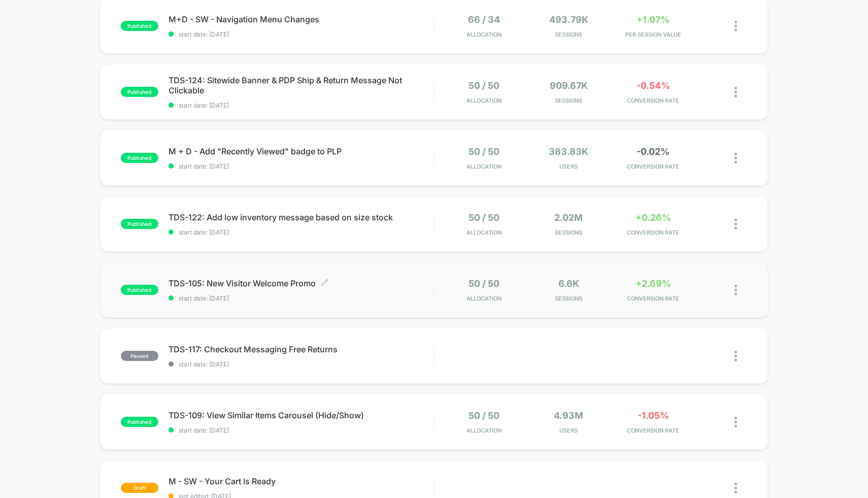 The height and width of the screenshot is (498, 868). Describe the element at coordinates (484, 19) in the screenshot. I see `span: 66 / 34` at that location.